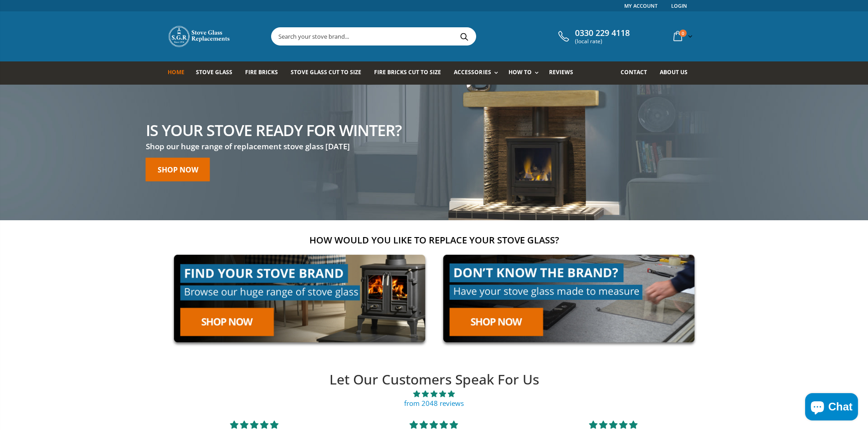 This screenshot has width=868, height=430. What do you see at coordinates (561, 72) in the screenshot?
I see `span: Reviews` at bounding box center [561, 72].